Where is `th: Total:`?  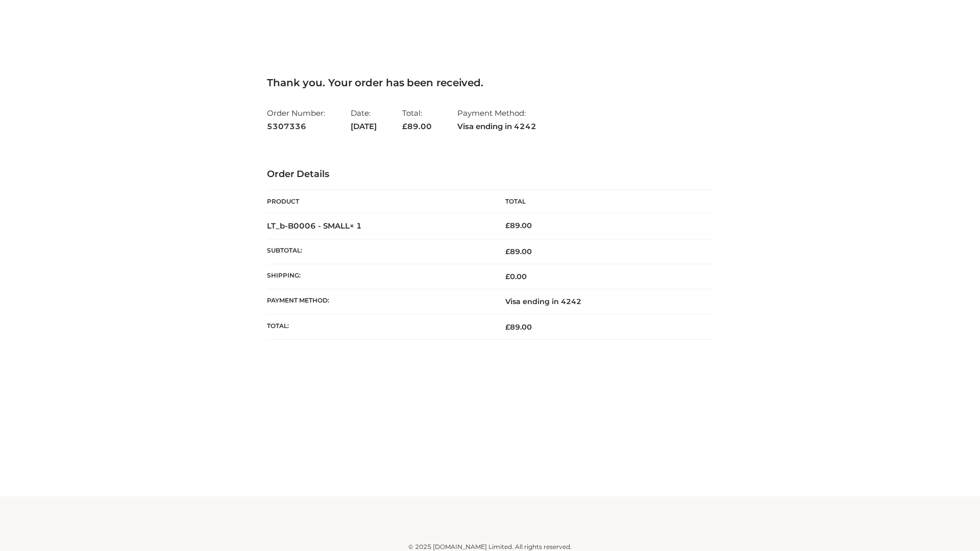 th: Total: is located at coordinates (378, 326).